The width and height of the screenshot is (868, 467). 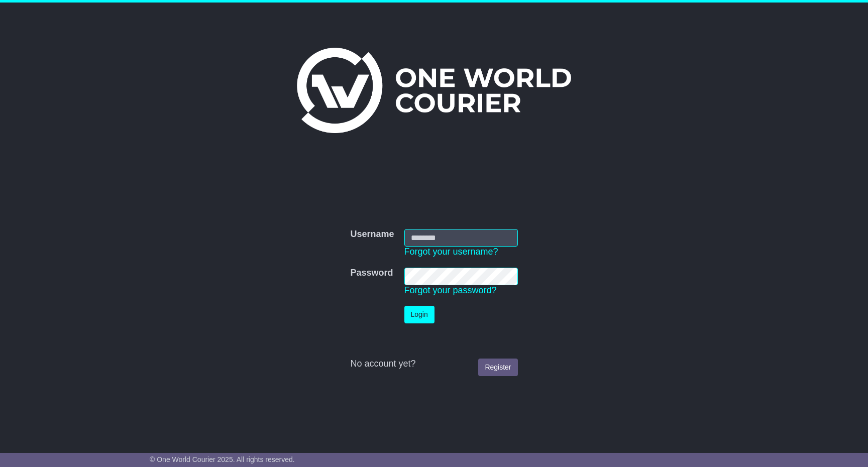 What do you see at coordinates (450, 290) in the screenshot?
I see `a: Forgot your password?` at bounding box center [450, 290].